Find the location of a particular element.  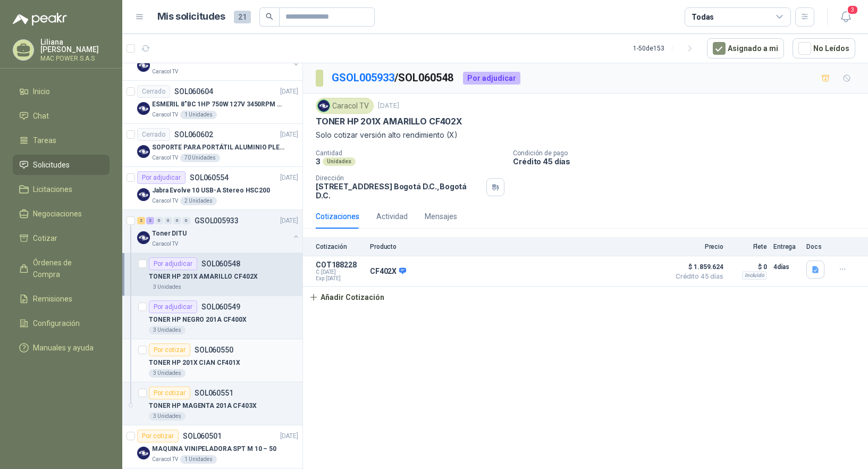

p: SOL060554 is located at coordinates (209, 178).